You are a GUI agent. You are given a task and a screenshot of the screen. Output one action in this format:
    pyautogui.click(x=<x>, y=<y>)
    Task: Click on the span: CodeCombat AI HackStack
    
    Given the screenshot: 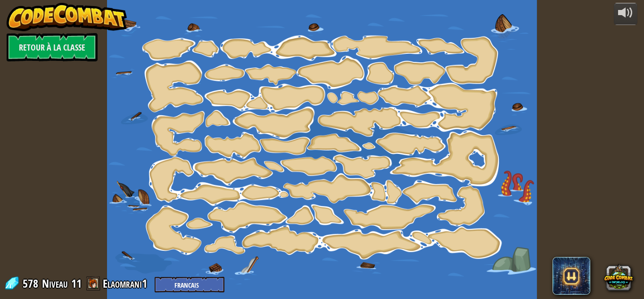 What is the action you would take?
    pyautogui.click(x=571, y=275)
    